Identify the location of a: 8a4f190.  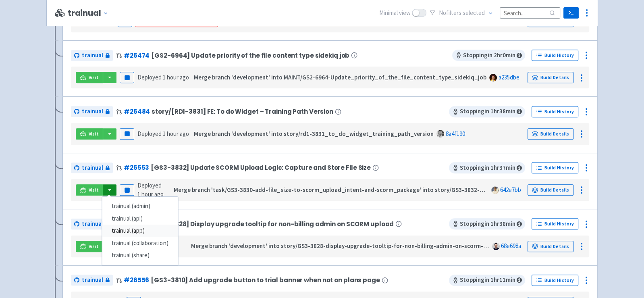
(455, 133).